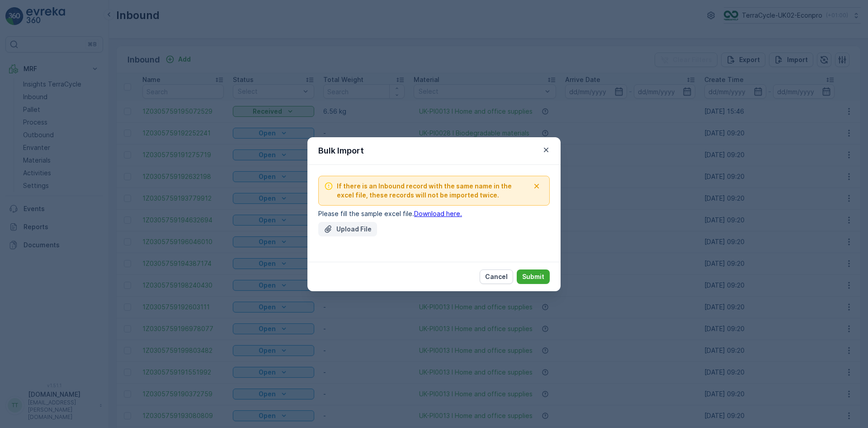 This screenshot has height=428, width=868. I want to click on a: Download here., so click(438, 213).